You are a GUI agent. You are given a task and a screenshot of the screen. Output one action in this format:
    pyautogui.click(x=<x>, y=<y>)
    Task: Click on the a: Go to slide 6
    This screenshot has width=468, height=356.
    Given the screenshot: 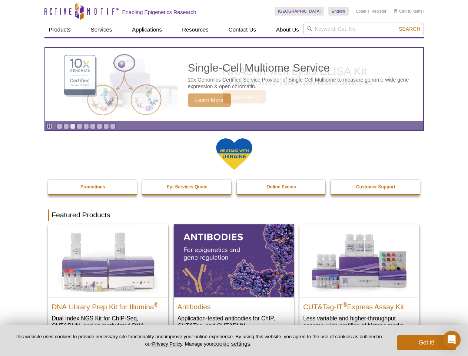 What is the action you would take?
    pyautogui.click(x=93, y=126)
    